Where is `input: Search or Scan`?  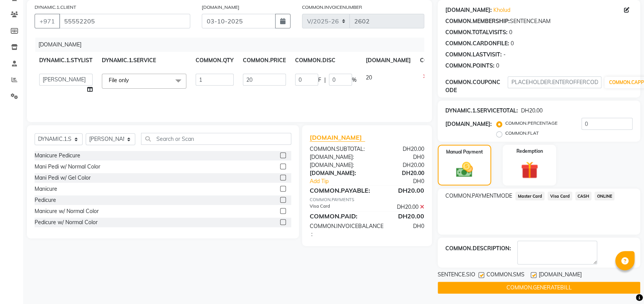 input: Search or Scan is located at coordinates (216, 139).